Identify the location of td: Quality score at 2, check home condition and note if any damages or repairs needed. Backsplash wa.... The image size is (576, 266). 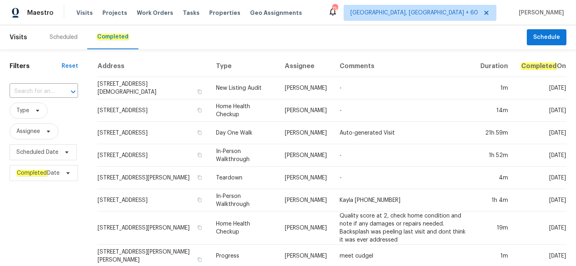
(404, 228).